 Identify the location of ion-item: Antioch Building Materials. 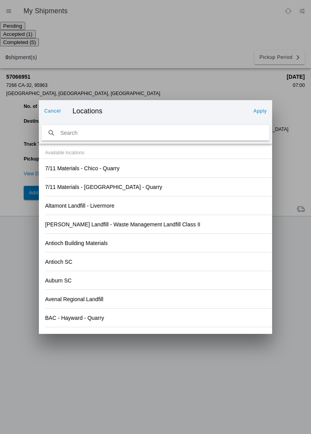
(156, 243).